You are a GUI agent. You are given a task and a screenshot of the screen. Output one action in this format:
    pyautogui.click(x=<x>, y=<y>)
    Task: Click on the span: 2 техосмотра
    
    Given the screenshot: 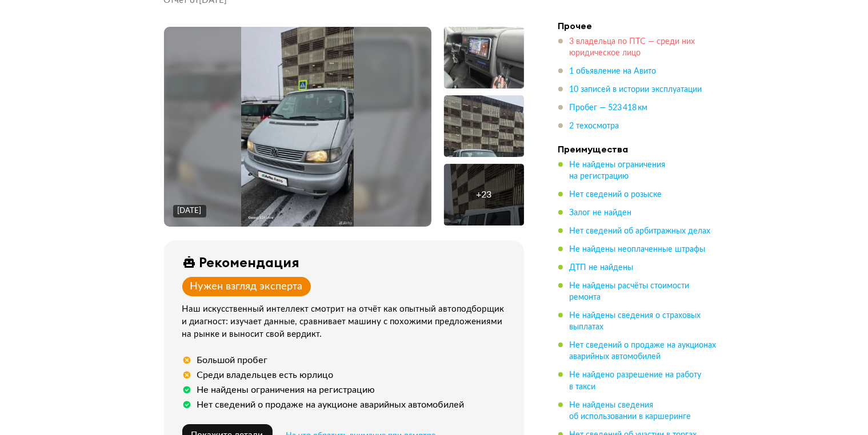 What is the action you would take?
    pyautogui.click(x=595, y=126)
    